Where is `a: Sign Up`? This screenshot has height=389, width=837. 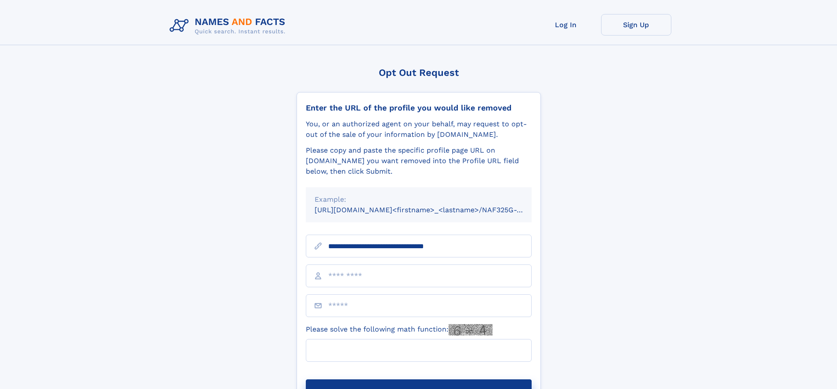
a: Sign Up is located at coordinates (636, 25).